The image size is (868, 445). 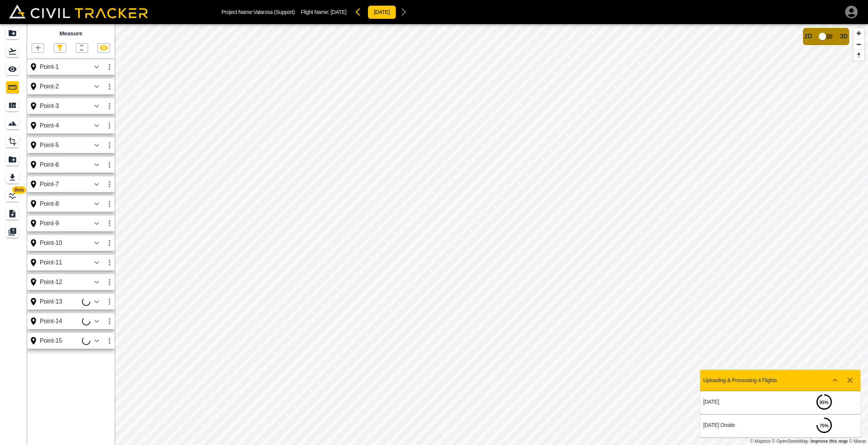 I want to click on span: 3D, so click(x=844, y=36).